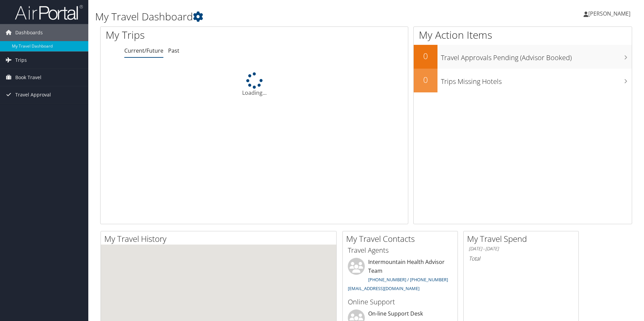 This screenshot has height=321, width=644. I want to click on a: 0Trips Missing Hotels, so click(523, 81).